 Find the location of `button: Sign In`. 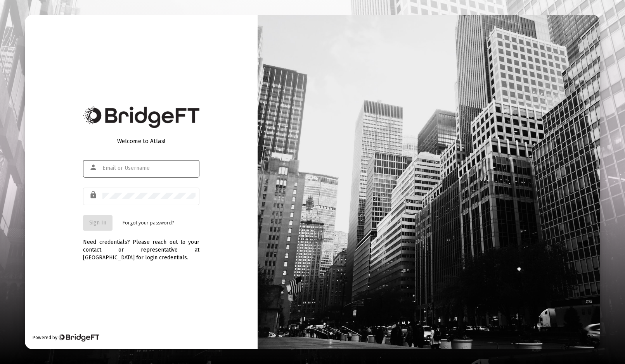

button: Sign In is located at coordinates (98, 223).